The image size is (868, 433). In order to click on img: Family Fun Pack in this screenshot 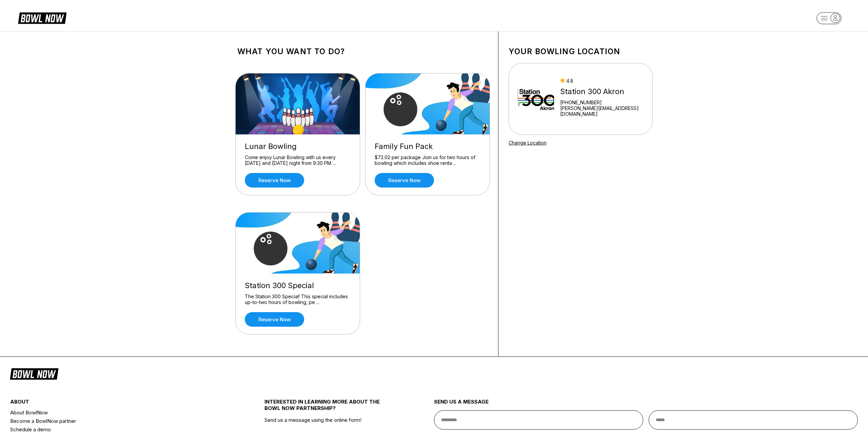, I will do `click(428, 104)`.